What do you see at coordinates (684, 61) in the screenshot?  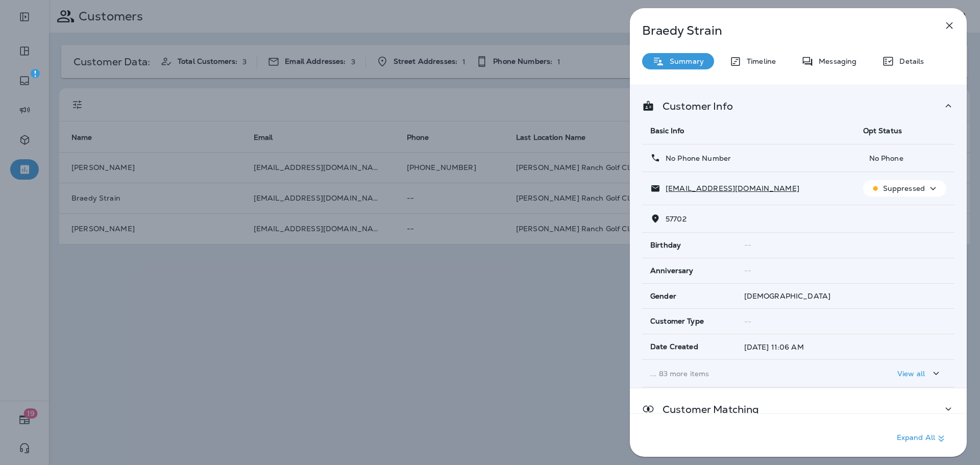 I see `p: Summary` at bounding box center [684, 61].